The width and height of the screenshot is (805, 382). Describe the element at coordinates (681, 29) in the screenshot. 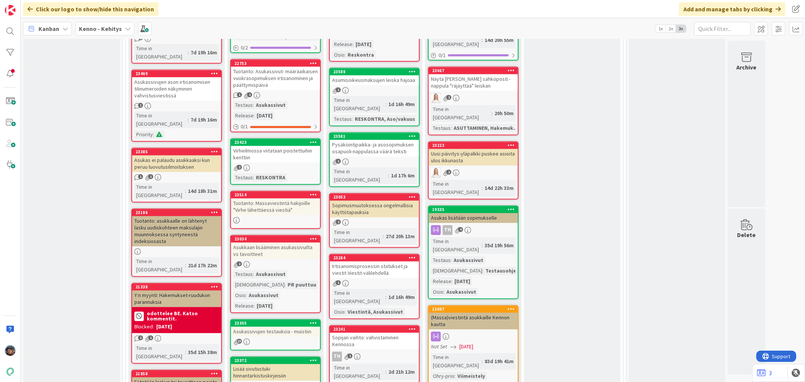

I see `span: 3x` at that location.